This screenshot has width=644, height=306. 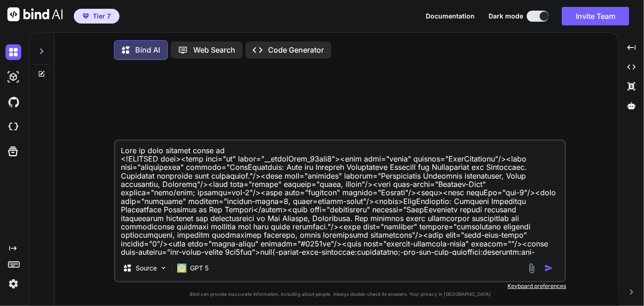 What do you see at coordinates (340, 286) in the screenshot?
I see `p: Keyboard preferences` at bounding box center [340, 286].